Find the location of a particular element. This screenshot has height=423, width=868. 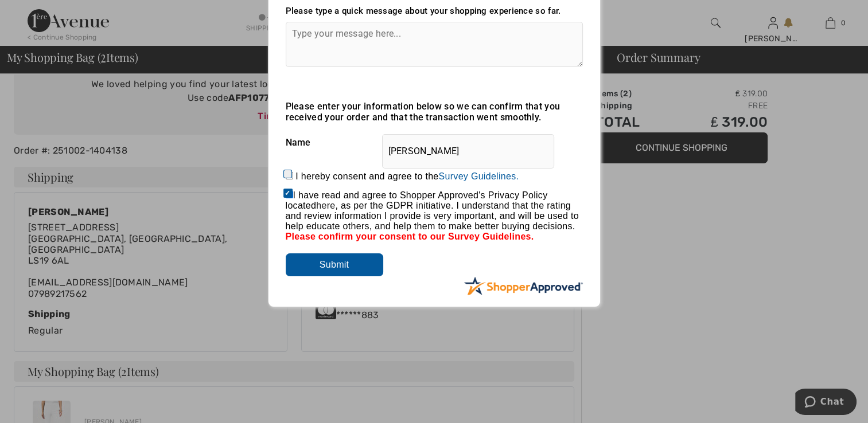

div: Please type a quick message about your shopping experience so far. is located at coordinates (434, 11).